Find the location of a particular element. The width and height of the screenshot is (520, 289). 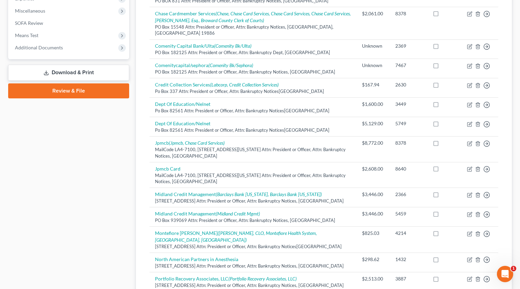

div: $2,061.00 is located at coordinates (373, 14).